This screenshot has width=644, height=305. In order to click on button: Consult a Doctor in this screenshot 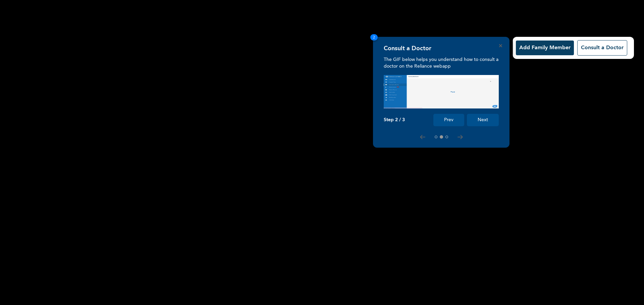, I will do `click(602, 48)`.